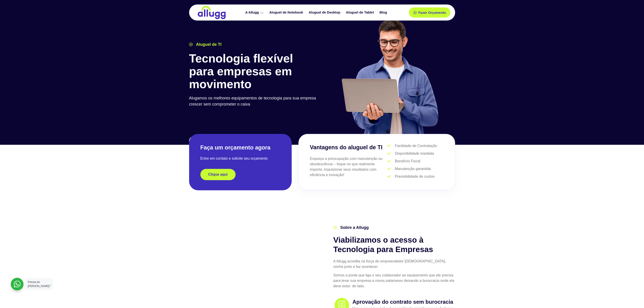  I want to click on span: Facilidade de Contratação, so click(415, 146).